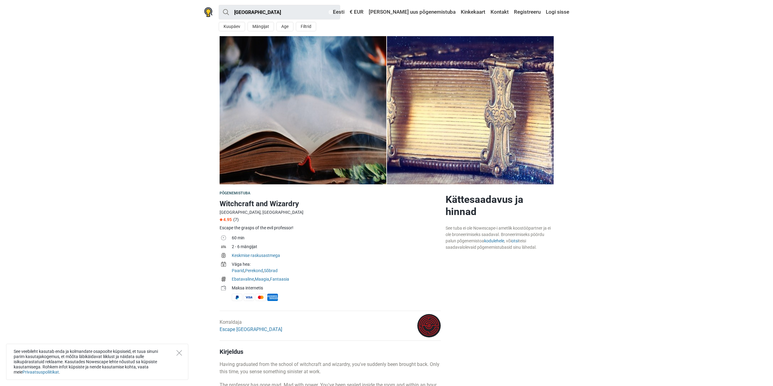 This screenshot has width=773, height=386. I want to click on h2: Kättesaadavus ja hinnad, so click(500, 206).